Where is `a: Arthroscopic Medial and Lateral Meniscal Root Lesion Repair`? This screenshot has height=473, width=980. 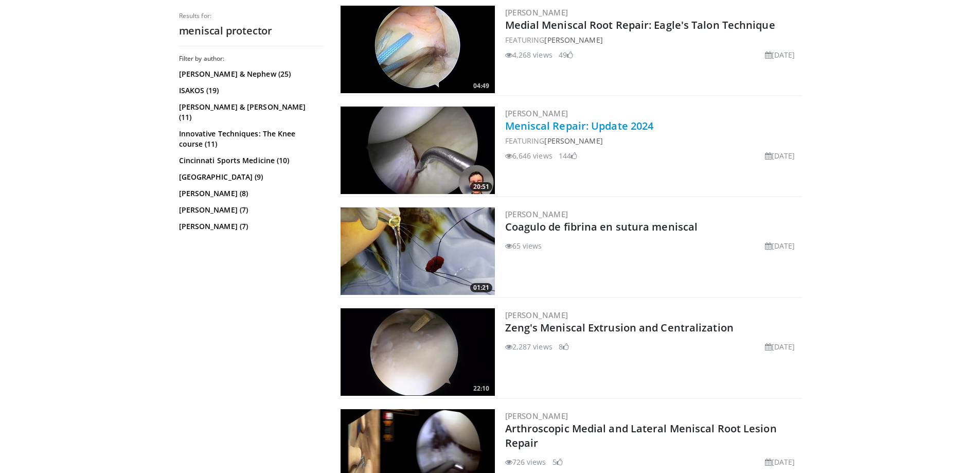 a: Arthroscopic Medial and Lateral Meniscal Root Lesion Repair is located at coordinates (641, 435).